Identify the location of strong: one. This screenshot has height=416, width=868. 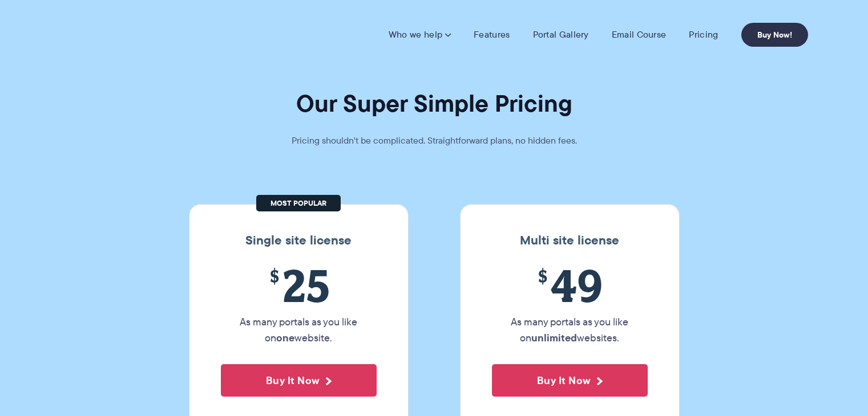
(285, 338).